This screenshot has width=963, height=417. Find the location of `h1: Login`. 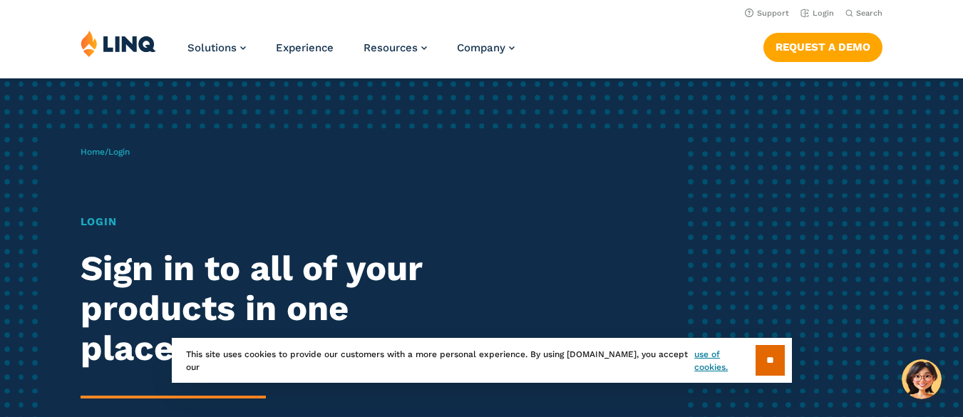

h1: Login is located at coordinates (266, 222).